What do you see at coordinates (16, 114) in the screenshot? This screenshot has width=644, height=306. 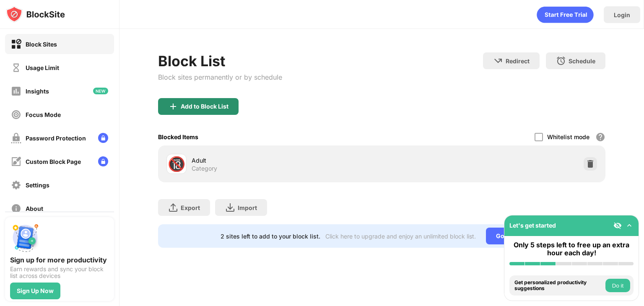 I see `img: focus-off.svg` at bounding box center [16, 114].